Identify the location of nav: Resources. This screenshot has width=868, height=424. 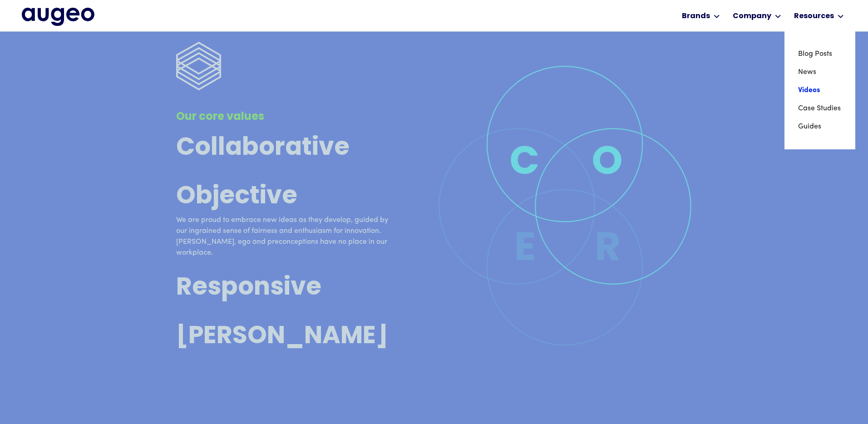
(819, 90).